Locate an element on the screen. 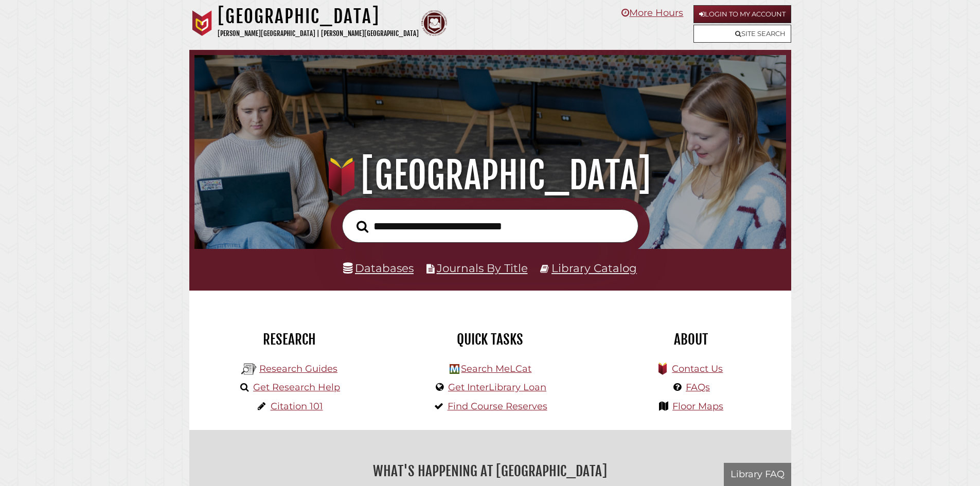  a: Contact Us is located at coordinates (697, 369).